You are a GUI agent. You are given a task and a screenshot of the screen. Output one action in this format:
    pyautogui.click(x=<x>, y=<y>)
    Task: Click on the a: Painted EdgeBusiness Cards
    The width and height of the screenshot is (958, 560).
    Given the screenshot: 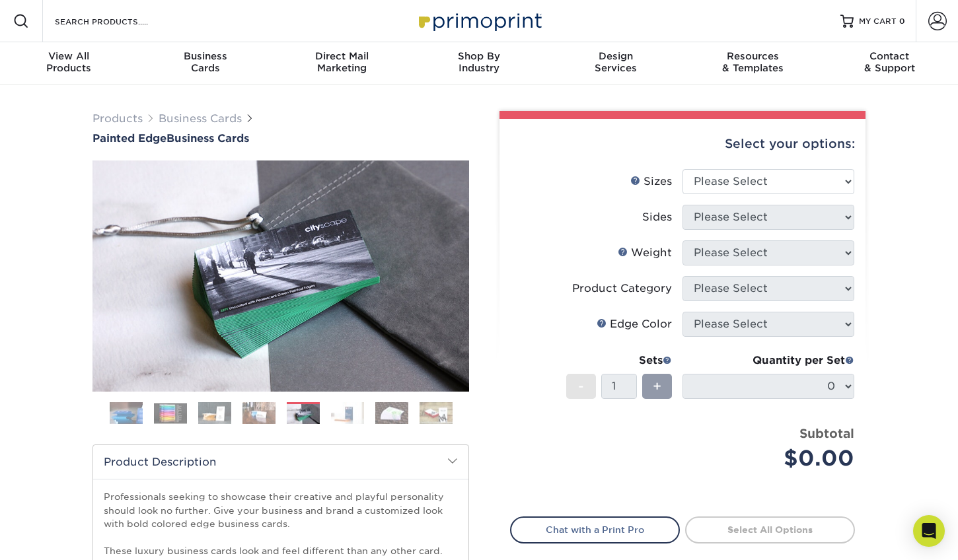 What is the action you would take?
    pyautogui.click(x=281, y=138)
    